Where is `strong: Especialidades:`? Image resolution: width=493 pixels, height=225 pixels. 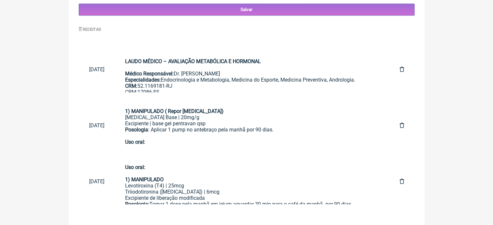
strong: Especialidades: is located at coordinates (143, 80).